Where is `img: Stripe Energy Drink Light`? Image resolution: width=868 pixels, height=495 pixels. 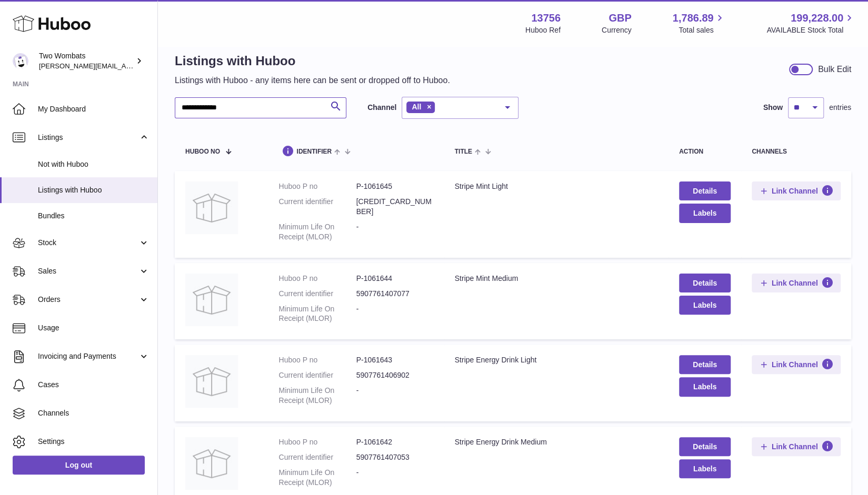 img: Stripe Energy Drink Light is located at coordinates (212, 381).